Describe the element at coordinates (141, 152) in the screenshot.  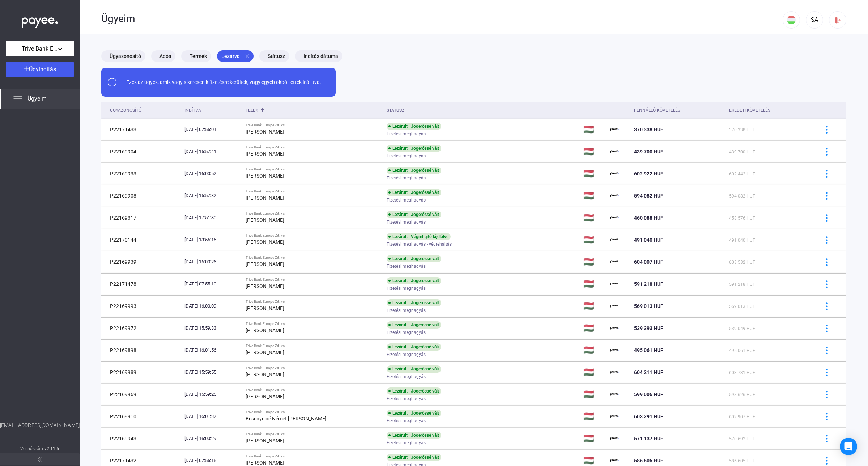
I see `td: P22169904` at that location.